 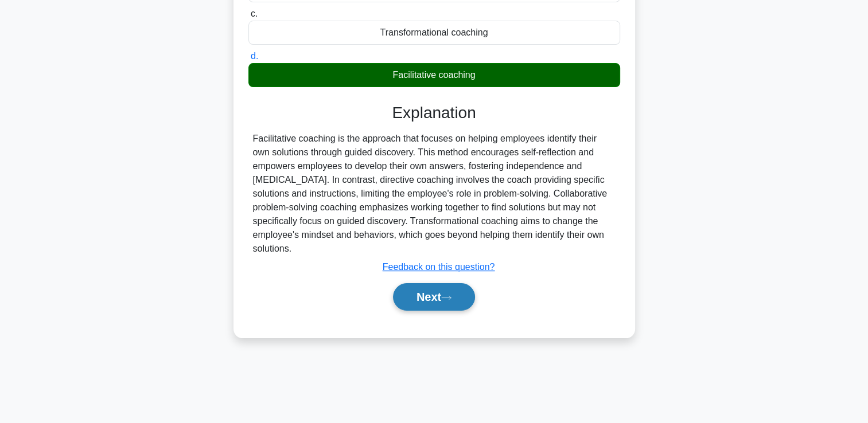 I want to click on u: Feedback on this question?, so click(x=439, y=266).